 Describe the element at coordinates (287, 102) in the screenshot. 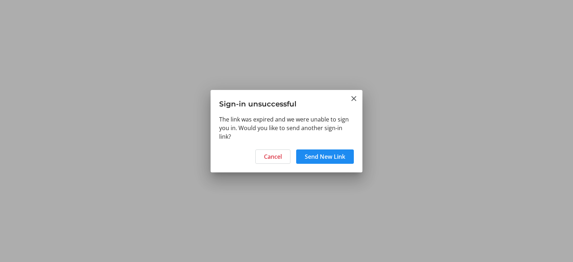

I see `h3: Sign-in unsuccessful` at that location.